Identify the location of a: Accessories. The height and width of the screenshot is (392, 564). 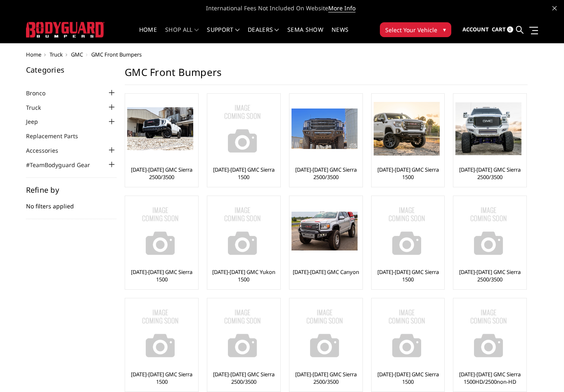
(47, 150).